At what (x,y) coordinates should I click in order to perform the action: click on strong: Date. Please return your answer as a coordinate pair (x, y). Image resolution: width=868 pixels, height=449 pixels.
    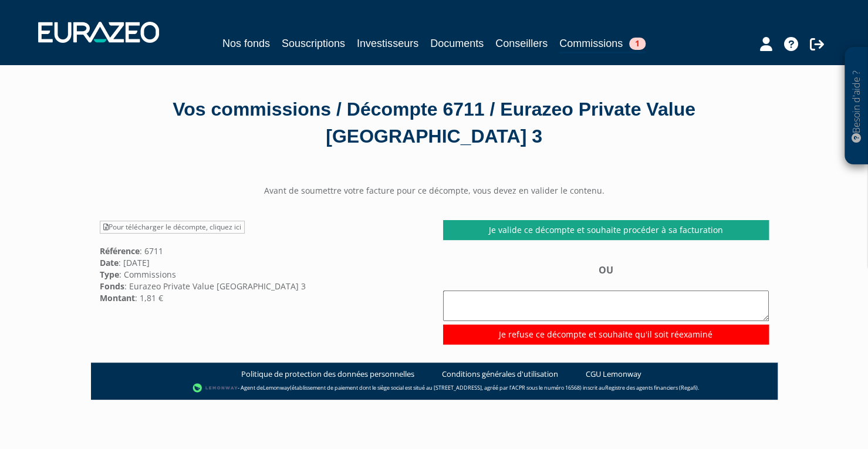
    Looking at the image, I should click on (110, 262).